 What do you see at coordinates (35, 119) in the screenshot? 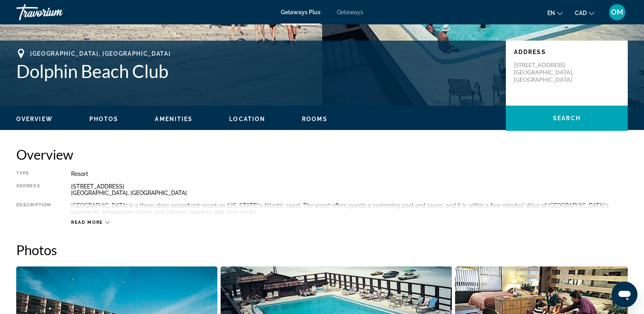
I see `span: Overview` at bounding box center [35, 119].